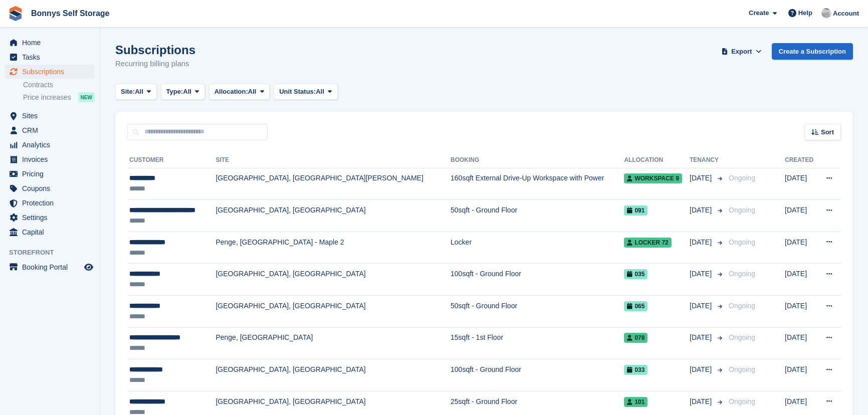 This screenshot has width=868, height=415. Describe the element at coordinates (52, 267) in the screenshot. I see `span: Booking Portal` at that location.